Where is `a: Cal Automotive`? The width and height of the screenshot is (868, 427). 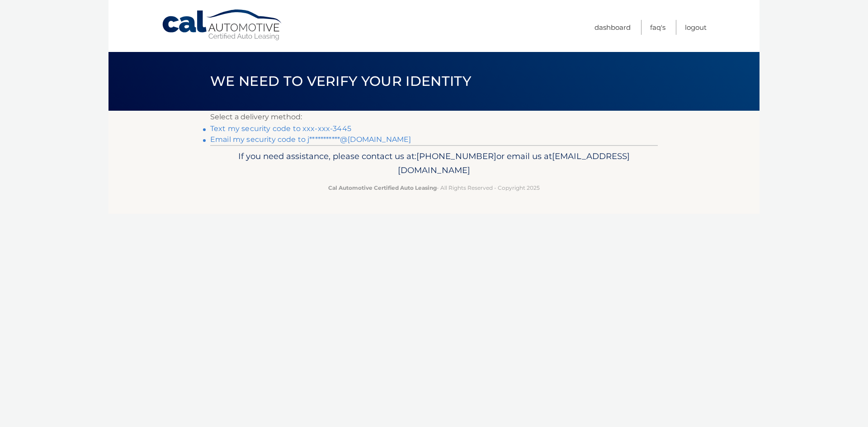
a: Cal Automotive is located at coordinates (223, 25).